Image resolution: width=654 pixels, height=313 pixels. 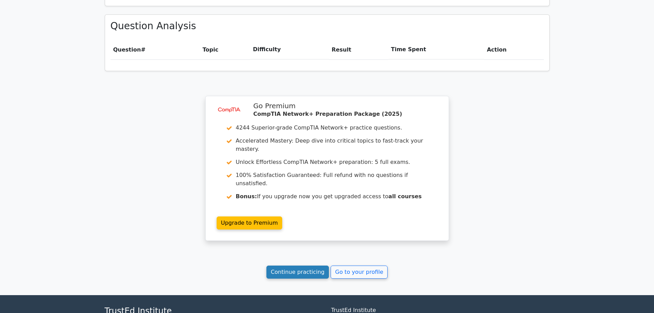 What do you see at coordinates (513, 49) in the screenshot?
I see `th: Action` at bounding box center [513, 49].